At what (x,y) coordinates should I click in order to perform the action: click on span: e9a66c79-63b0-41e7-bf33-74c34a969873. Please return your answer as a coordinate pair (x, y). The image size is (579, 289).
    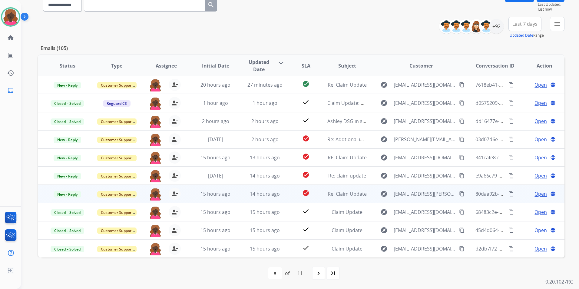
    Looking at the image, I should click on (522, 176).